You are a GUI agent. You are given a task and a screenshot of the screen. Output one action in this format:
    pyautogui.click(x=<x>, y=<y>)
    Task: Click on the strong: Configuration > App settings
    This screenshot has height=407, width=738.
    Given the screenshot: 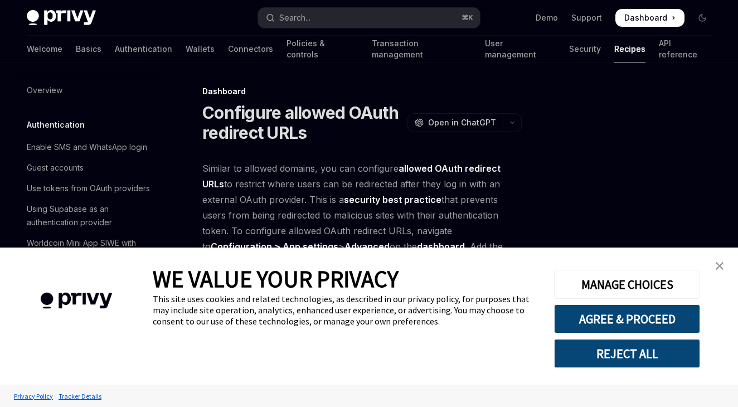 What is the action you would take?
    pyautogui.click(x=274, y=246)
    